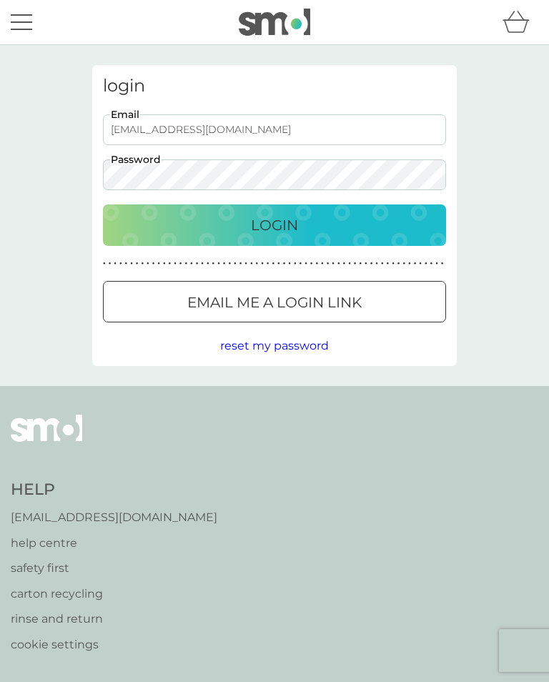 The width and height of the screenshot is (549, 682). Describe the element at coordinates (114, 594) in the screenshot. I see `a: carton recycling` at that location.